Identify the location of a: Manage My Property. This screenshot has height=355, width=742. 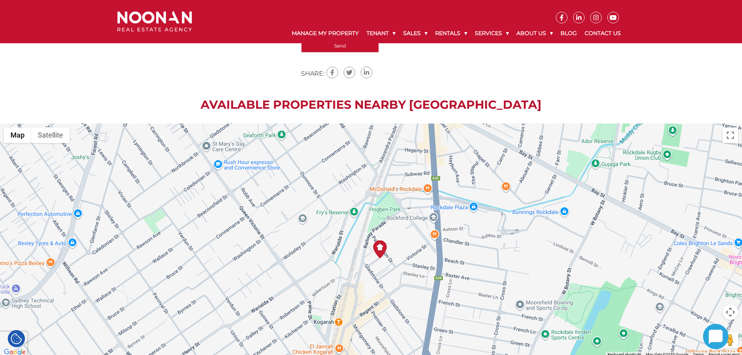
(325, 33).